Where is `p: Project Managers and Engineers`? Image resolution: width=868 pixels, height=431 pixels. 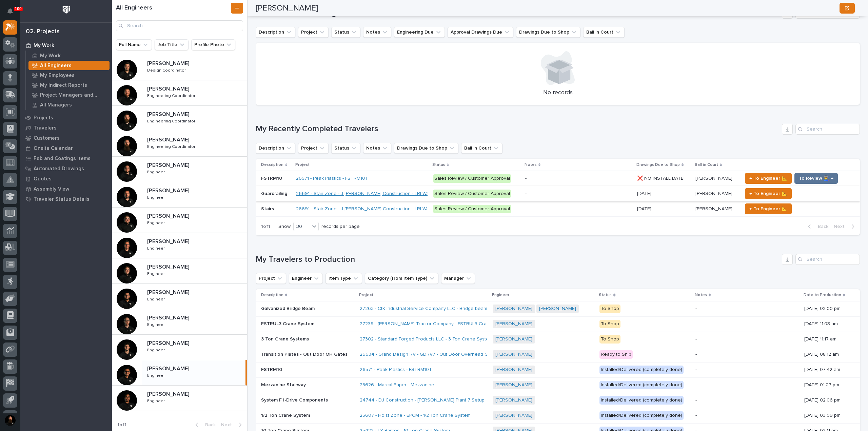
p: Project Managers and Engineers is located at coordinates (73, 96).